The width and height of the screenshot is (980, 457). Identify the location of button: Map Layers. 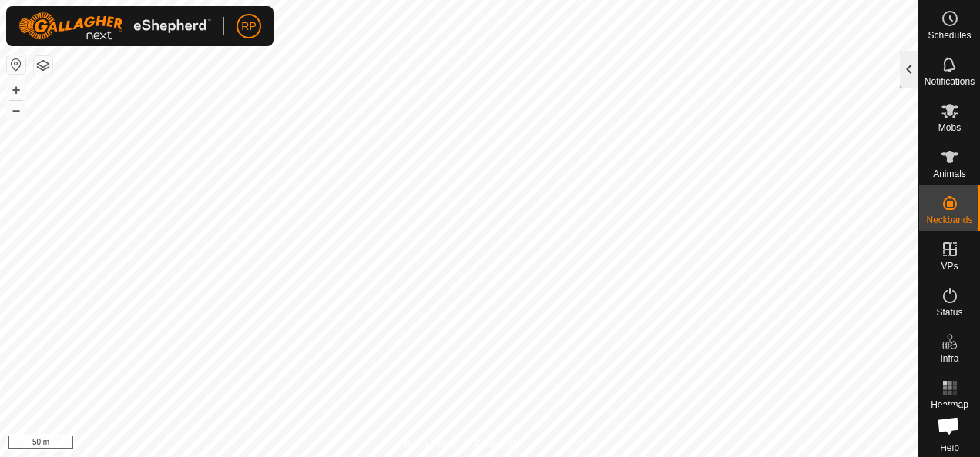
(43, 66).